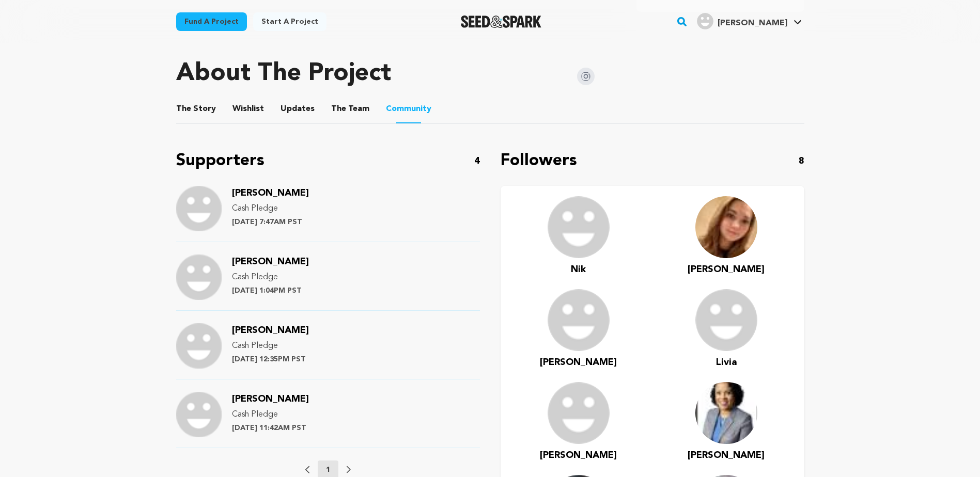 This screenshot has width=980, height=477. Describe the element at coordinates (298, 109) in the screenshot. I see `span: Updates` at that location.